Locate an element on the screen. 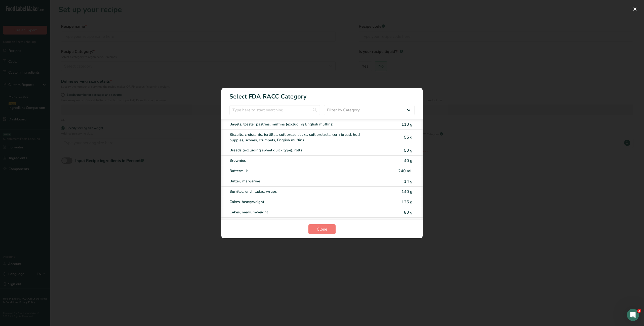 Image resolution: width=644 pixels, height=326 pixels. div: Buttermilk is located at coordinates (301, 171).